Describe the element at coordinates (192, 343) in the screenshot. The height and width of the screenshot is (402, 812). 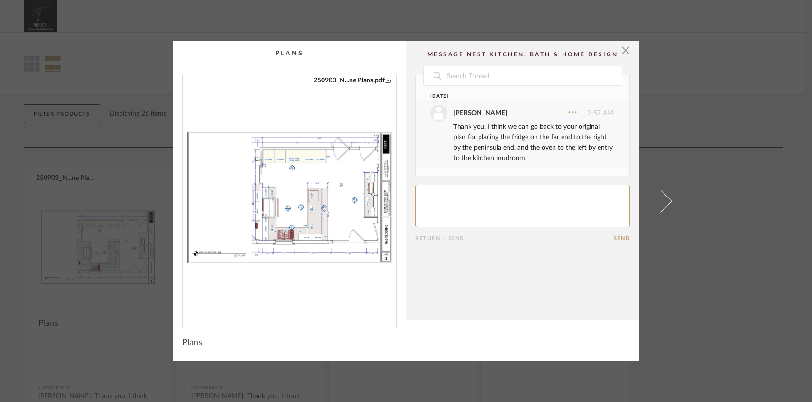
I see `span: Plans` at that location.